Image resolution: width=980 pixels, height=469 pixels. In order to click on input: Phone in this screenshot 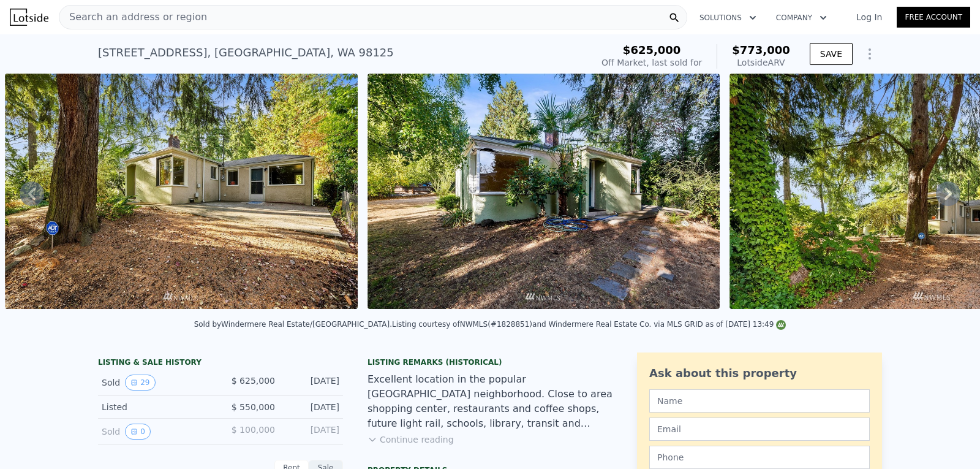, I will do `click(760, 457)`.